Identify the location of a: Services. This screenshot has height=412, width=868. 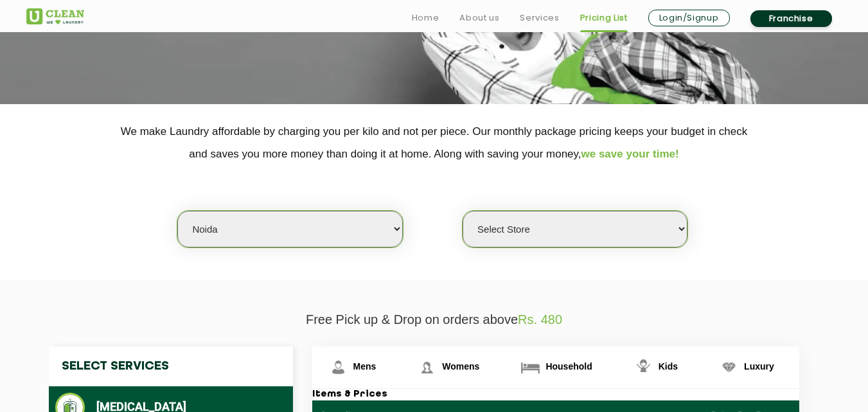
(539, 18).